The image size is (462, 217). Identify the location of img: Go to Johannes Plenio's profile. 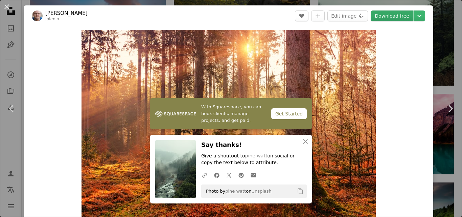
(37, 16).